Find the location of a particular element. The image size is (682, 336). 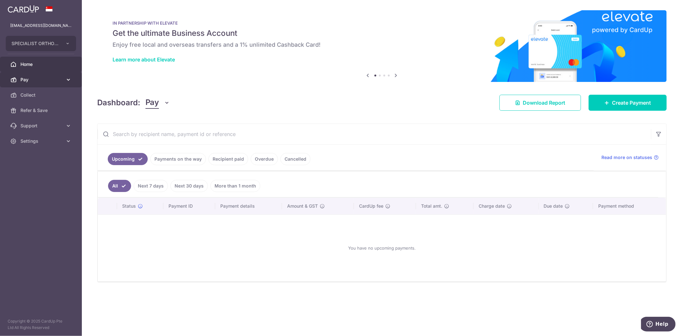

th: Payment details is located at coordinates (249, 206).